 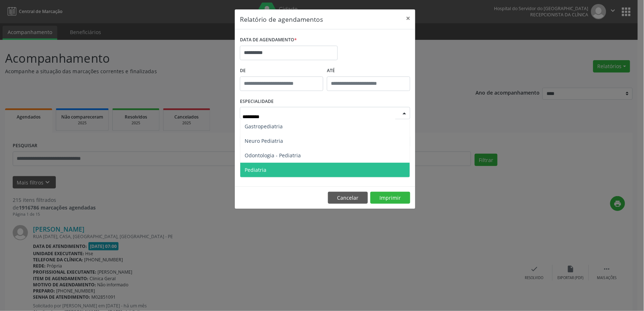 I want to click on span: Gastropediatria, so click(x=263, y=126).